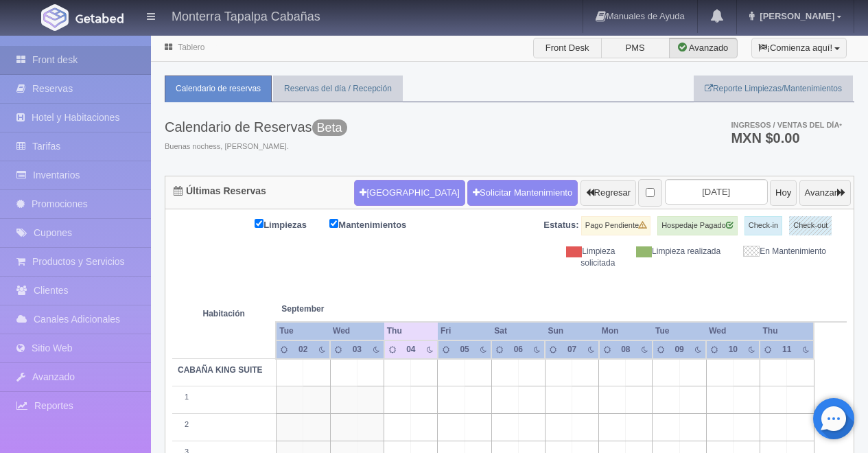  Describe the element at coordinates (573, 258) in the screenshot. I see `div: Limpieza solicitada` at that location.